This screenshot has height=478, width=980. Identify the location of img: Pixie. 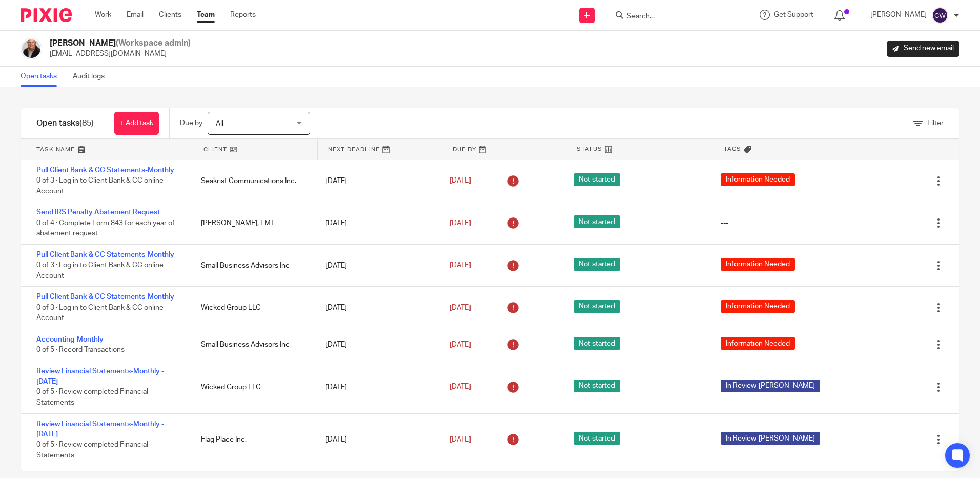
(46, 15).